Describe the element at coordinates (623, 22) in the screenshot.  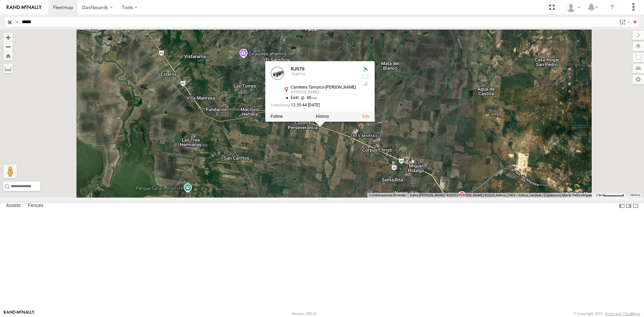
I see `label: Search Filter Options` at that location.